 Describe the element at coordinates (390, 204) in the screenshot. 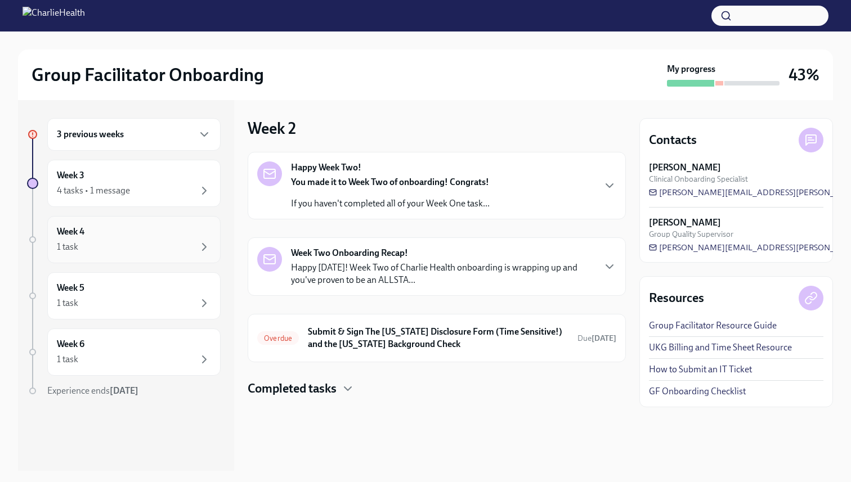

I see `p: If you haven't completed all of your Week One task...` at that location.